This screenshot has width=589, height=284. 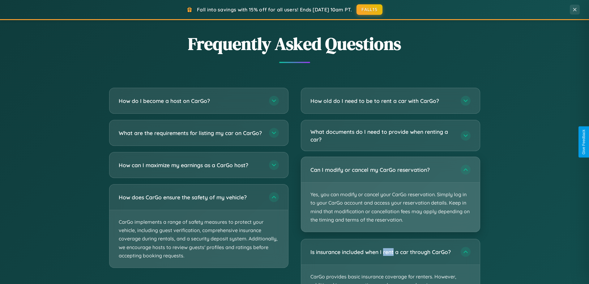 What do you see at coordinates (191, 101) in the screenshot?
I see `h3: How do I become a host on CarGo?` at bounding box center [191, 101].